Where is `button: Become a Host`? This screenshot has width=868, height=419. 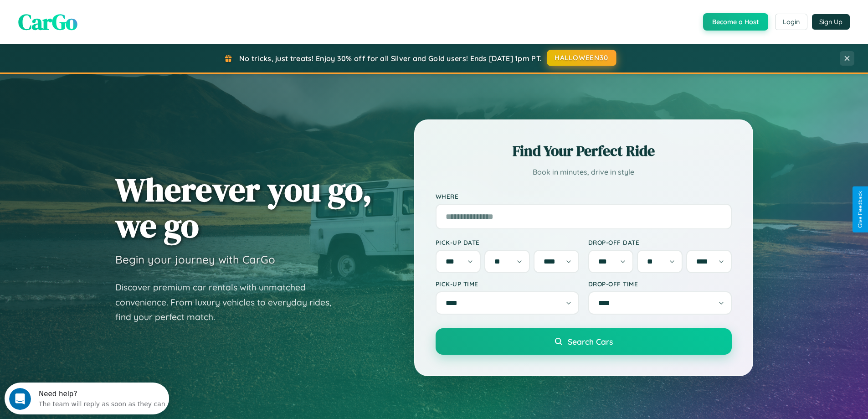
button: Become a Host is located at coordinates (736, 22).